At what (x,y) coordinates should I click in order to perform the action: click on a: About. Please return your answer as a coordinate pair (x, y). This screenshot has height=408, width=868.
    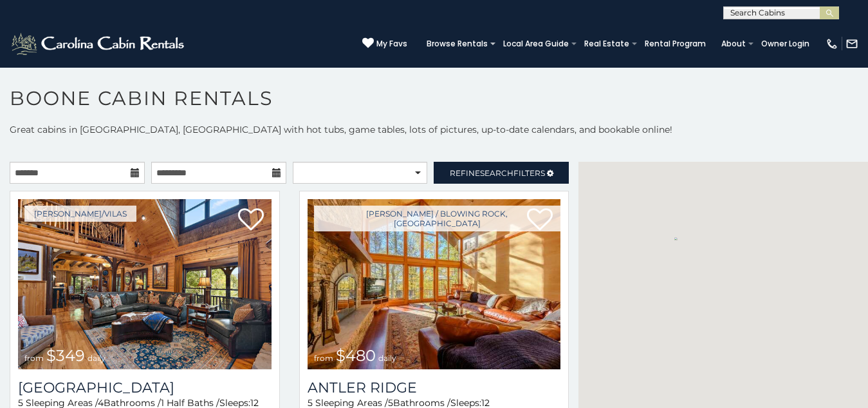
    Looking at the image, I should click on (734, 43).